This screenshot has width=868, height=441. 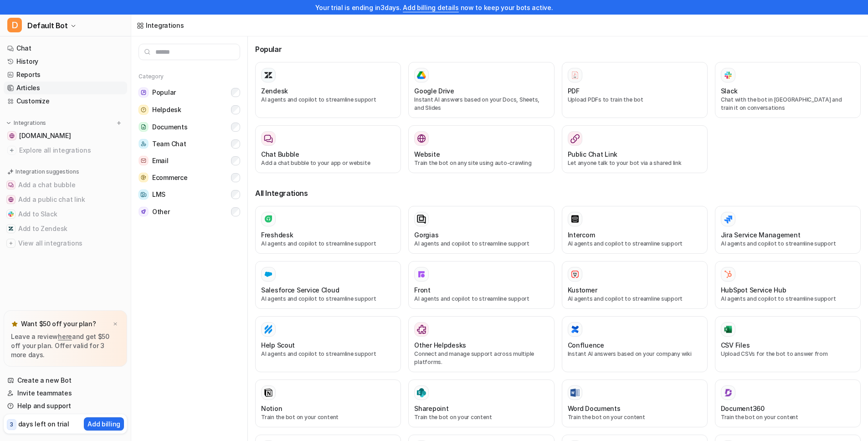 What do you see at coordinates (440, 345) in the screenshot?
I see `h3: Other Helpdesks` at bounding box center [440, 345].